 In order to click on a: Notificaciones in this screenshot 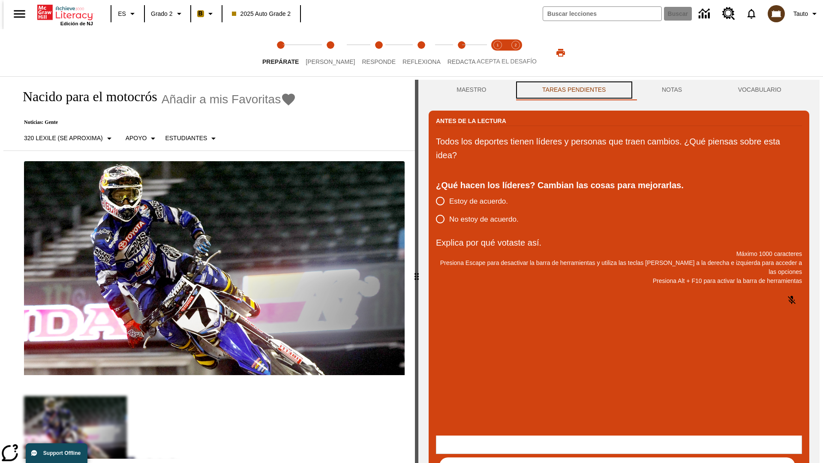, I will do `click(751, 14)`.